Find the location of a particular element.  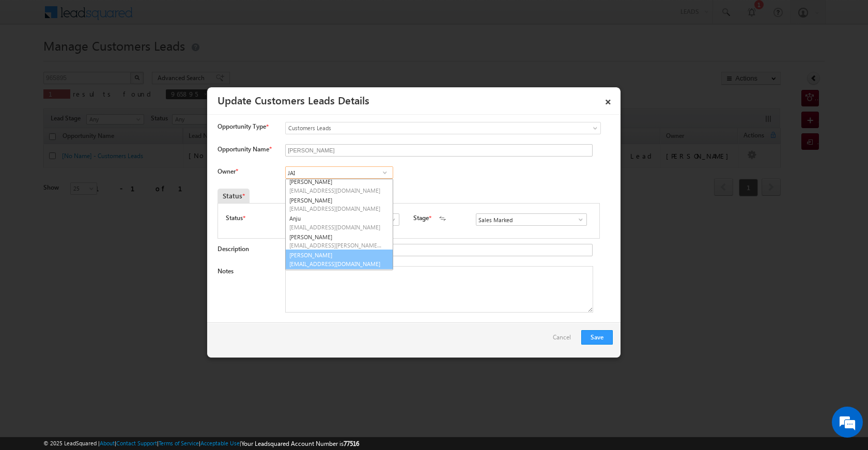

div: Minimize live chat window is located at coordinates (182, 18).